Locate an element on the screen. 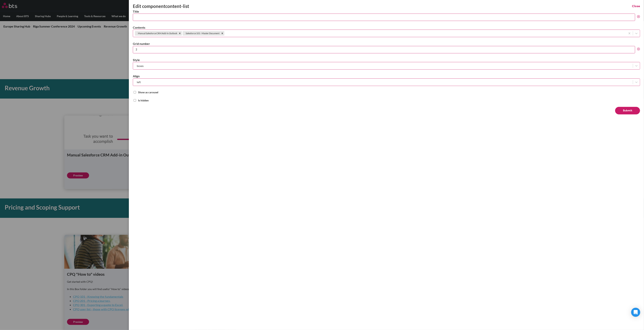 This screenshot has width=644, height=330. label: Show as carousel is located at coordinates (148, 92).